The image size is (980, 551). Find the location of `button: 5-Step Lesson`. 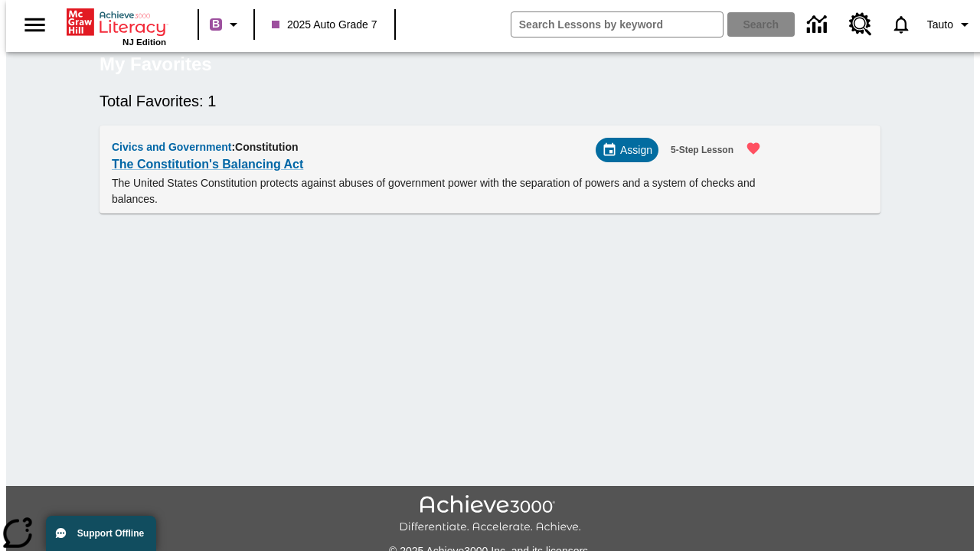

button: 5-Step Lesson is located at coordinates (702, 150).